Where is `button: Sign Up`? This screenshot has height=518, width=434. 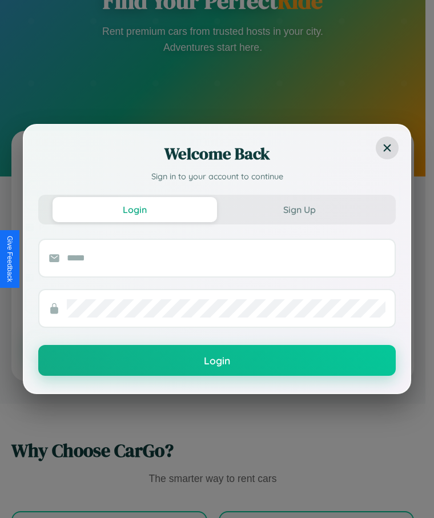 button: Sign Up is located at coordinates (299, 210).